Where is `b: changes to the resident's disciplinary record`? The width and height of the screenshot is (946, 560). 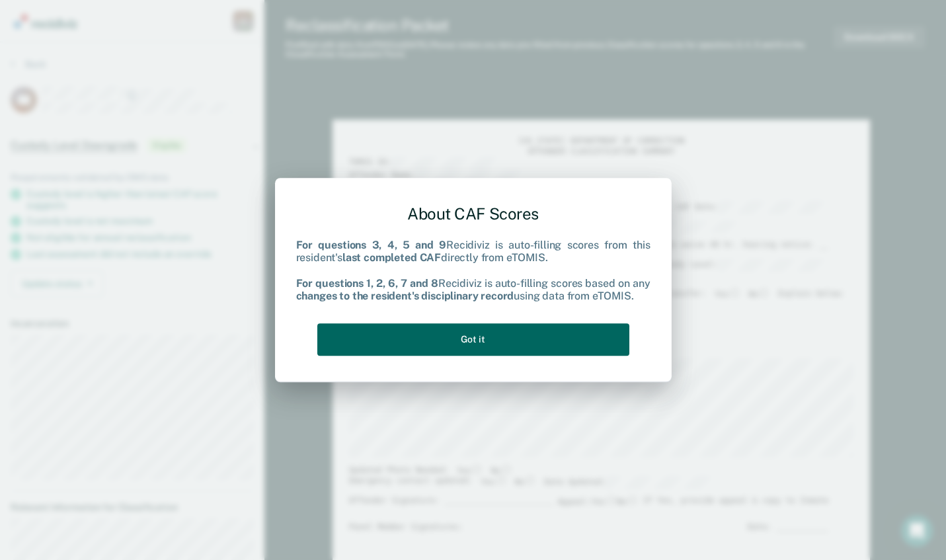
b: changes to the resident's disciplinary record is located at coordinates (406, 296).